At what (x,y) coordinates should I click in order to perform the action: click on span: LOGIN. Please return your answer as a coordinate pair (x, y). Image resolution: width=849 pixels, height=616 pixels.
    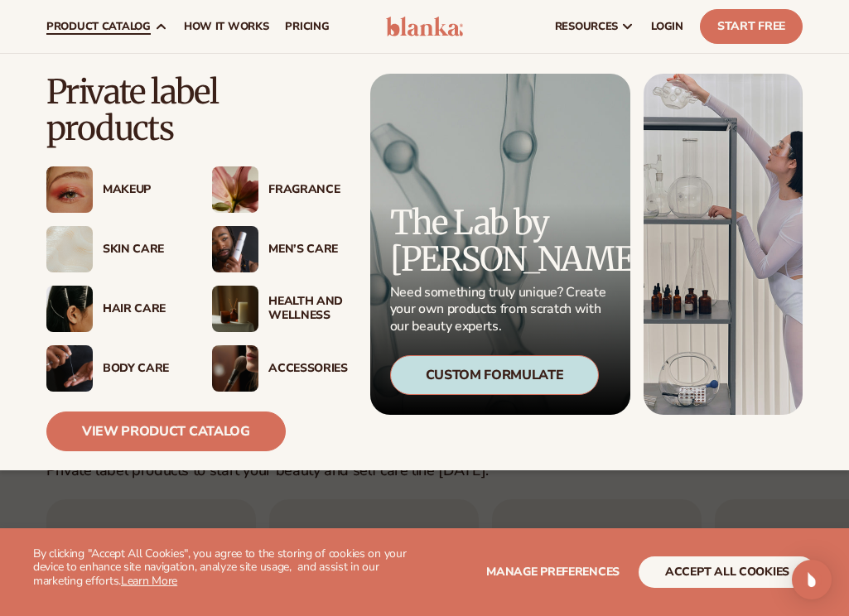
    Looking at the image, I should click on (667, 26).